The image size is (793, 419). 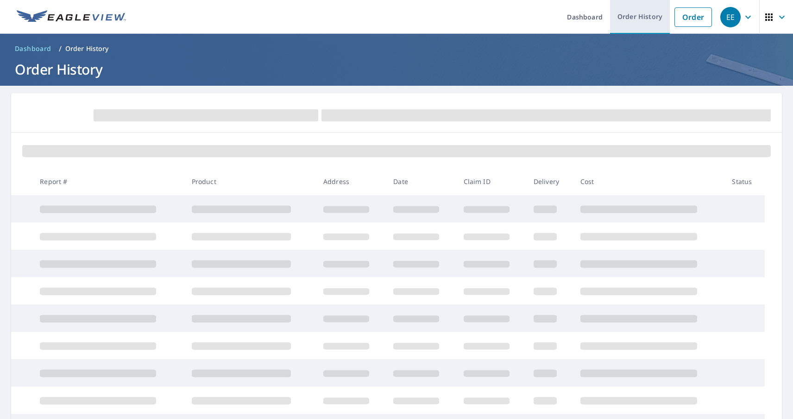 What do you see at coordinates (744, 181) in the screenshot?
I see `th: Status` at bounding box center [744, 181].